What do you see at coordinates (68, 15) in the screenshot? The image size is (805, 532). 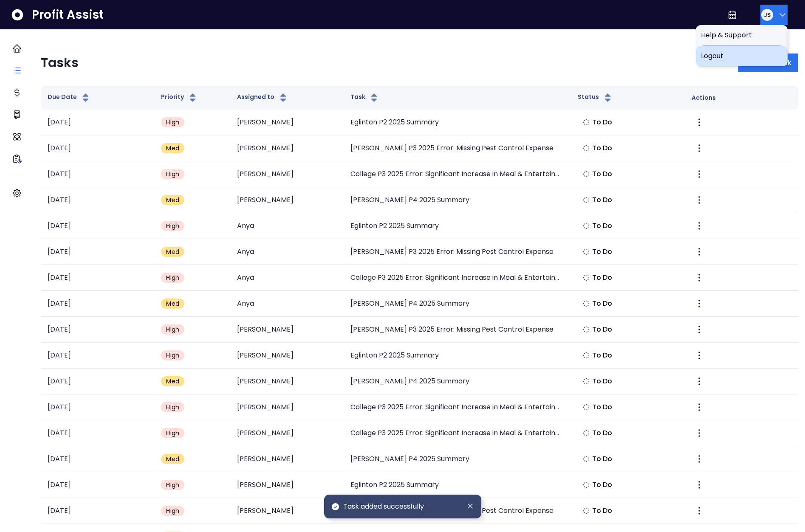 I see `span: Profit Assist` at bounding box center [68, 15].